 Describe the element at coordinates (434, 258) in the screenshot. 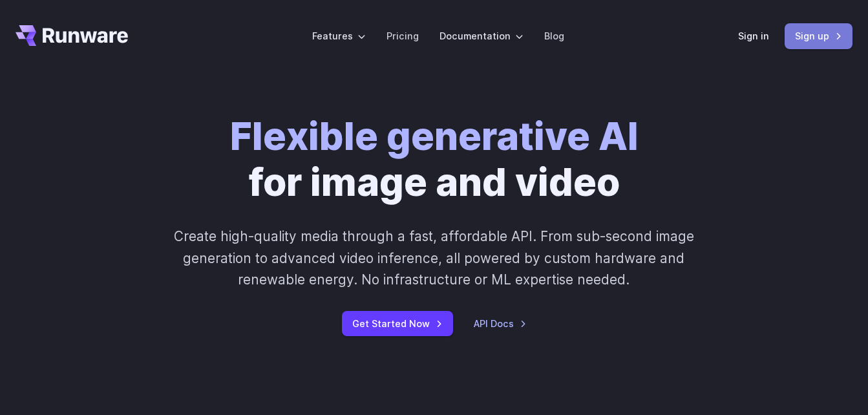

I see `p: Create high-quality media through a fast, affordable API. From sub-second image generation to adv...` at that location.